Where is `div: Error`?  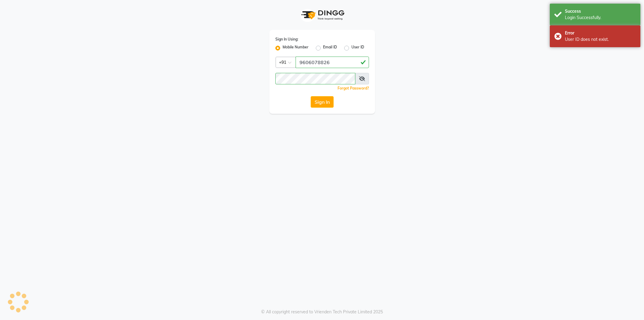 div: Error is located at coordinates (601, 33).